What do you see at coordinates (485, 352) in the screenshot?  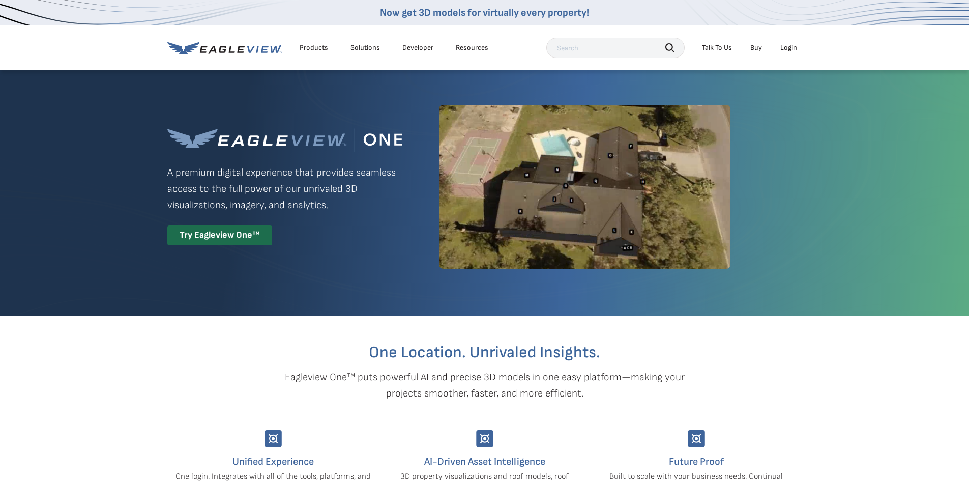 I see `h2: One Location. Unrivaled Insights.` at bounding box center [485, 352].